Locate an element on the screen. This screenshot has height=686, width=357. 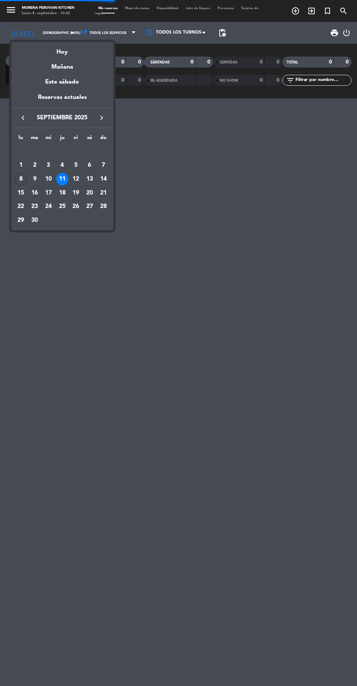
div: 27 is located at coordinates (90, 206).